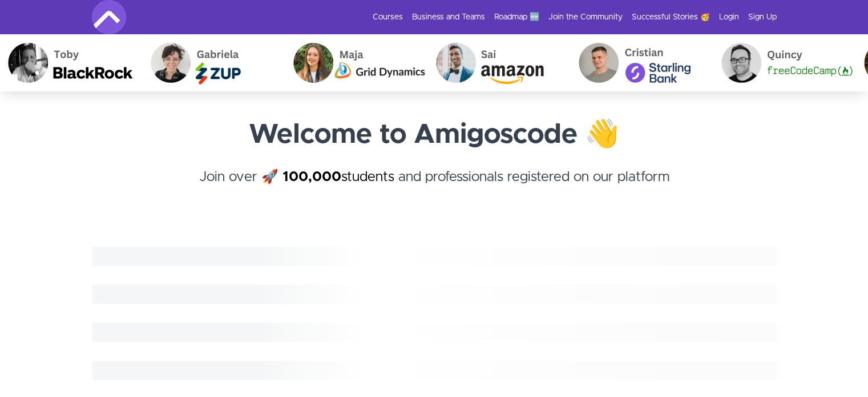 The height and width of the screenshot is (397, 868). What do you see at coordinates (641, 63) in the screenshot?
I see `img: Cristian` at bounding box center [641, 63].